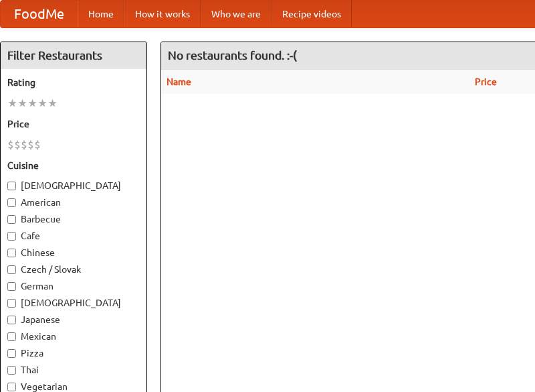 Image resolution: width=535 pixels, height=392 pixels. I want to click on a: FoodMe, so click(38, 14).